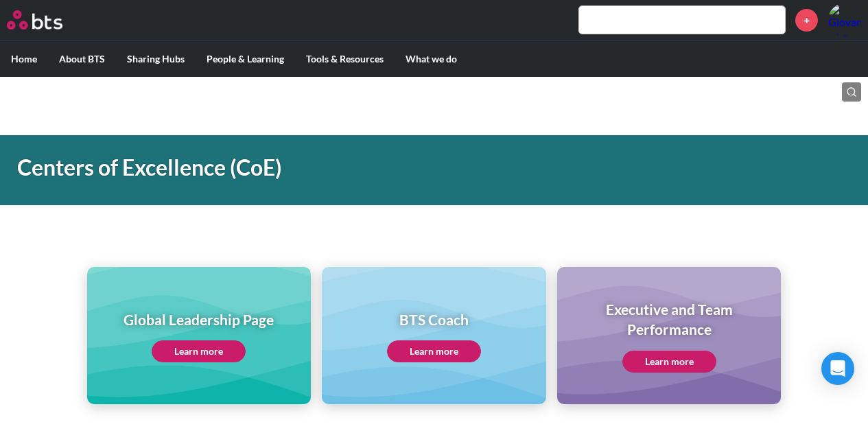 The image size is (868, 433). Describe the element at coordinates (245, 59) in the screenshot. I see `label: People & Learning` at that location.